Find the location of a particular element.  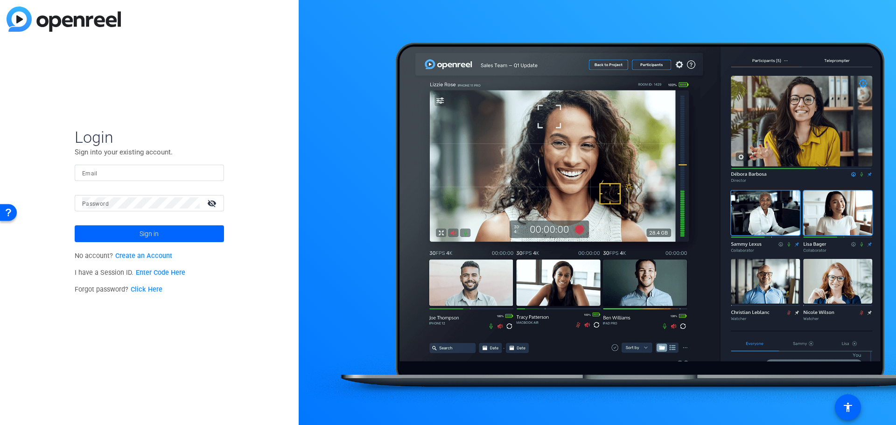

span: Login is located at coordinates (149, 137).